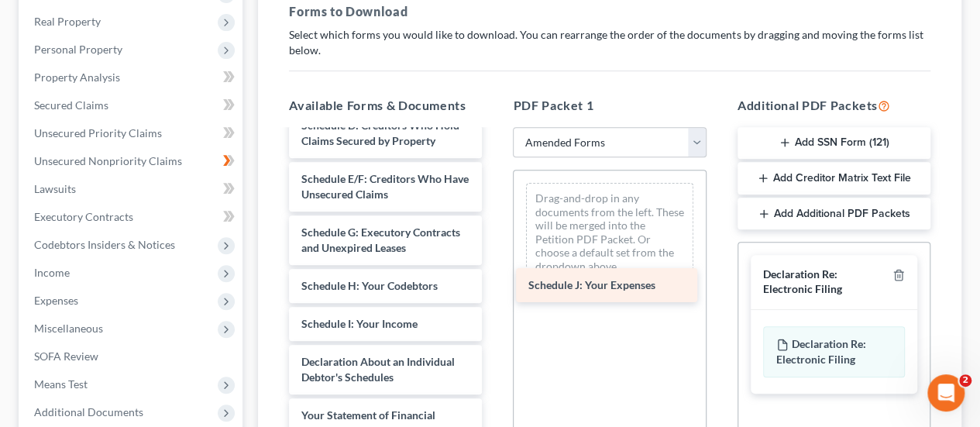 This screenshot has width=980, height=427. Describe the element at coordinates (965, 380) in the screenshot. I see `span: 2` at that location.